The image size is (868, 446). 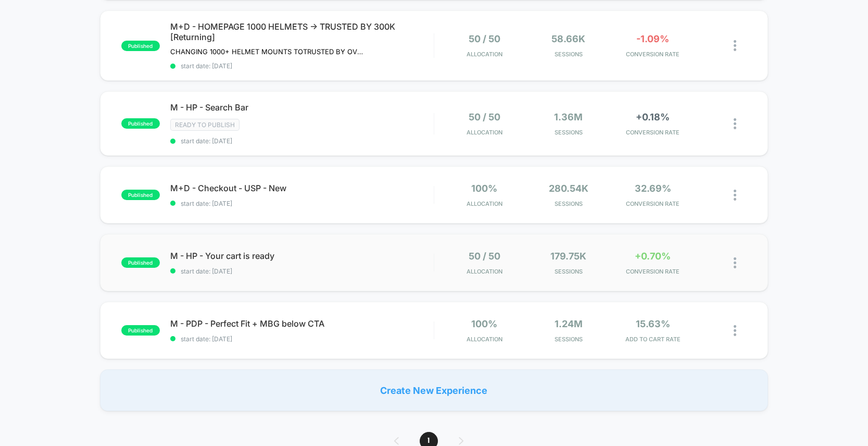 I want to click on span: M+D - Checkout - USP - New, so click(x=302, y=188).